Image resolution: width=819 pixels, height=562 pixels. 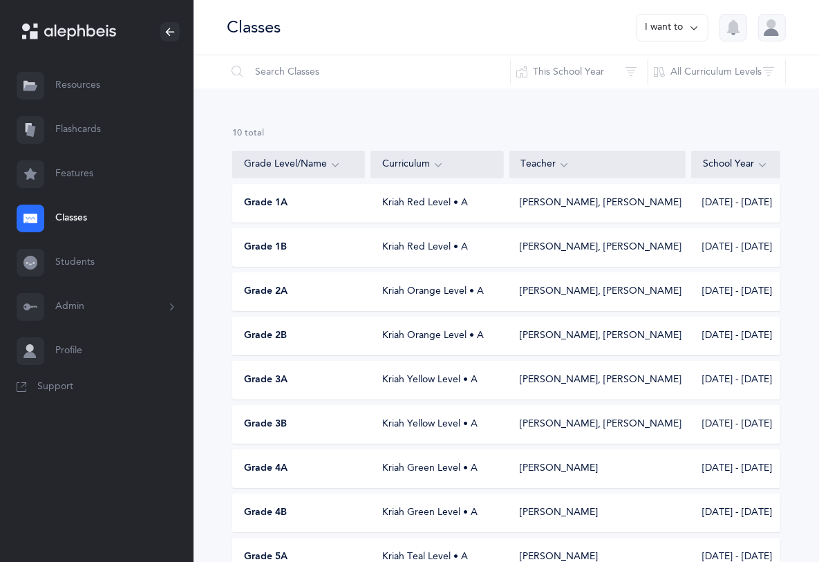 What do you see at coordinates (437, 164) in the screenshot?
I see `div: Curriculum` at bounding box center [437, 164].